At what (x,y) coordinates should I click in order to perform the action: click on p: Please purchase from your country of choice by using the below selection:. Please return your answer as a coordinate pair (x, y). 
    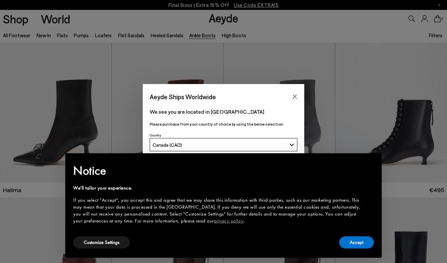
    Looking at the image, I should click on (223, 124).